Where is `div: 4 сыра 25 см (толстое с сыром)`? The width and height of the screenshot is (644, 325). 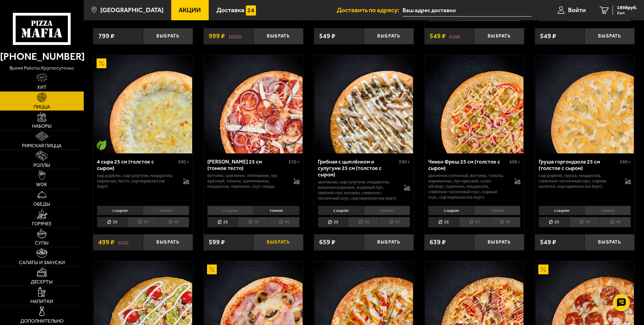 div: 4 сыра 25 см (толстое с сыром) is located at coordinates (137, 165).